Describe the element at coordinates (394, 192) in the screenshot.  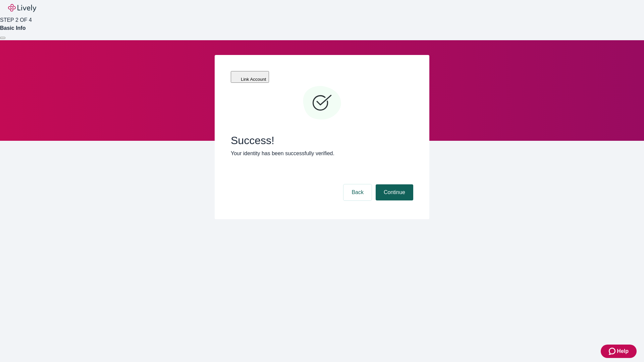
I see `button: Continue` at that location.